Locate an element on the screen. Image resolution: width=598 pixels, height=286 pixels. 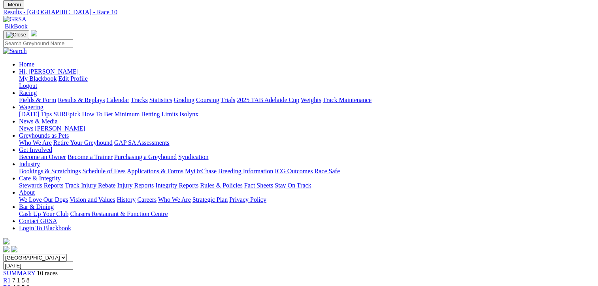
a: Home is located at coordinates (26, 64).